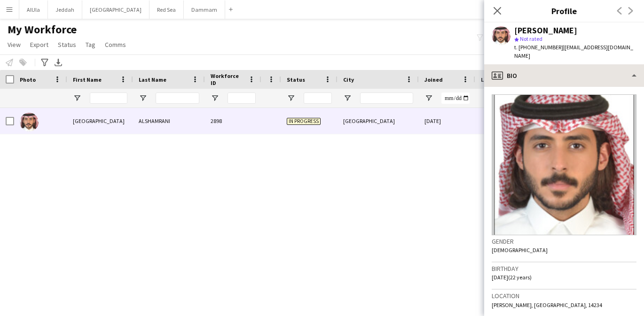 The width and height of the screenshot is (644, 316). I want to click on span: Workforce ID, so click(227, 80).